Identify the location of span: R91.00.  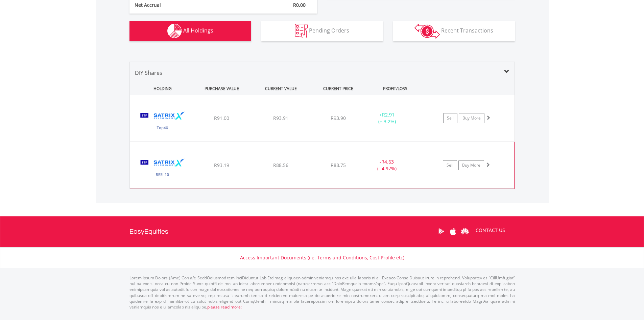
(221, 118).